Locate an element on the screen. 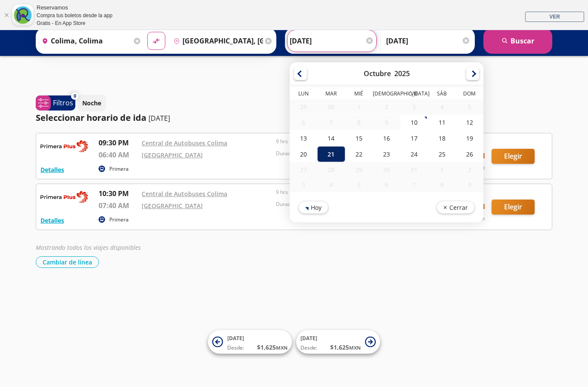 This screenshot has height=387, width=588. div: 10-Oct-25 is located at coordinates (414, 122).